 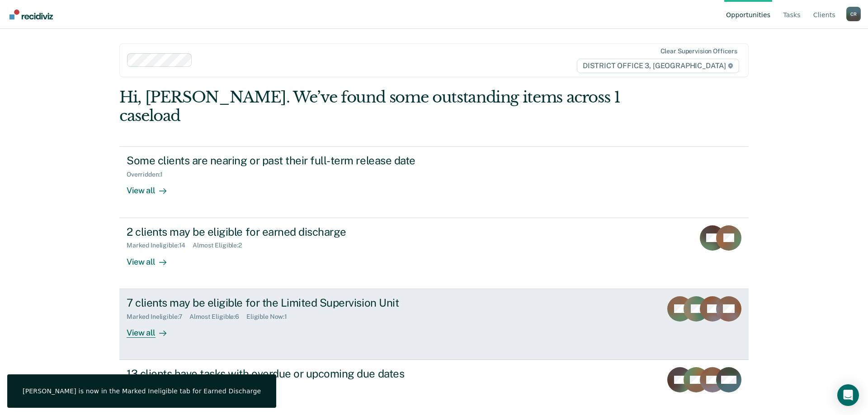 What do you see at coordinates (148, 175) in the screenshot?
I see `div: Overridden : 1` at bounding box center [148, 175].